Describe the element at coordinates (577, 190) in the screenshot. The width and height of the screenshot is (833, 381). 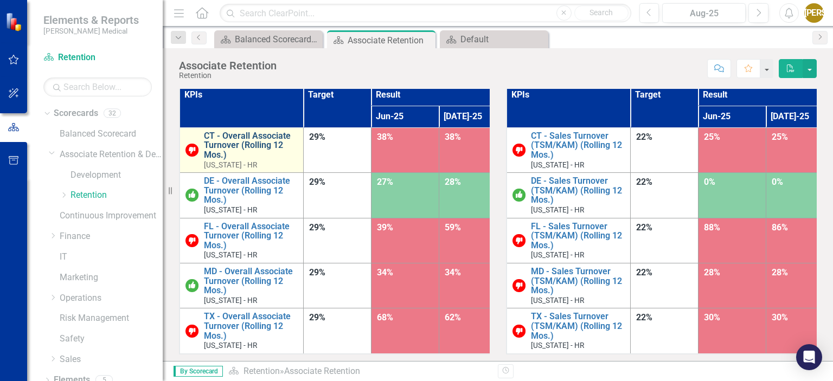
I see `a: DE - Sales Turnover (TSM/KAM) (Rolling 12 Mos.)` at that location.